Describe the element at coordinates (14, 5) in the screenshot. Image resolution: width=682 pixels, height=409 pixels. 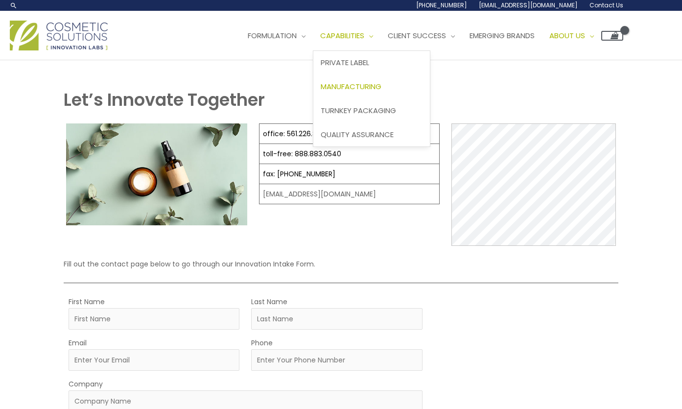
I see `a: Search icon link` at that location.